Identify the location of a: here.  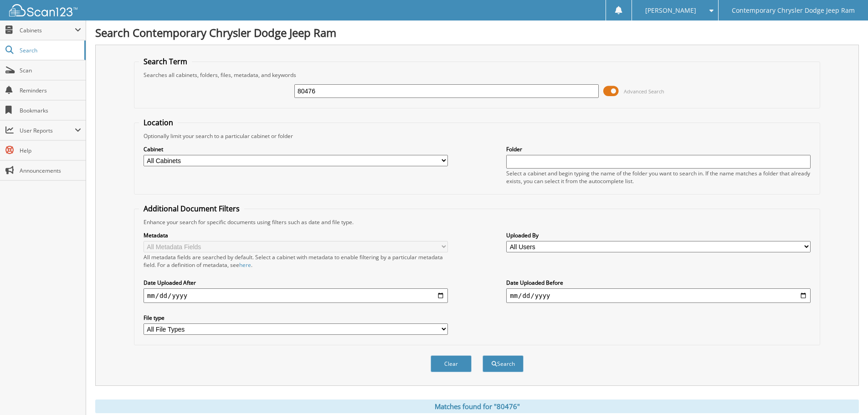
(246, 265).